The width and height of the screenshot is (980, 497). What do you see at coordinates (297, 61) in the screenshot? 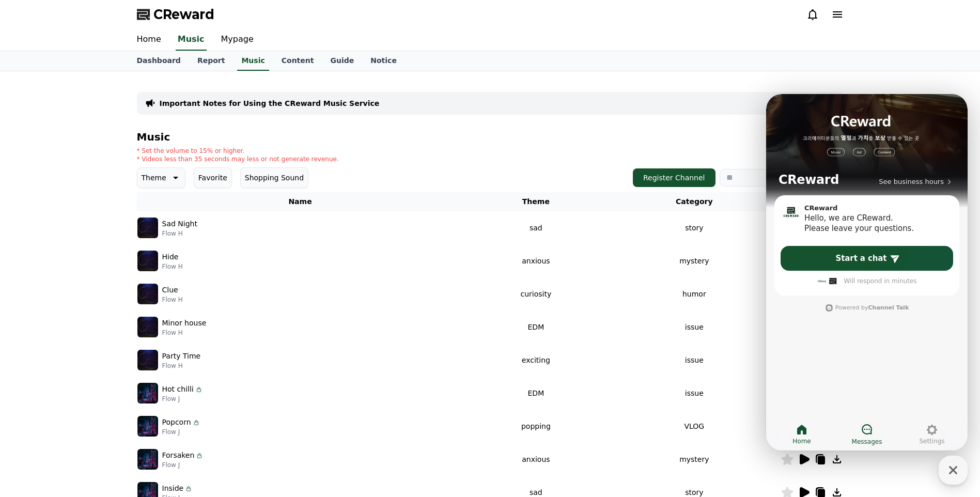
I see `a: Content` at bounding box center [297, 61].